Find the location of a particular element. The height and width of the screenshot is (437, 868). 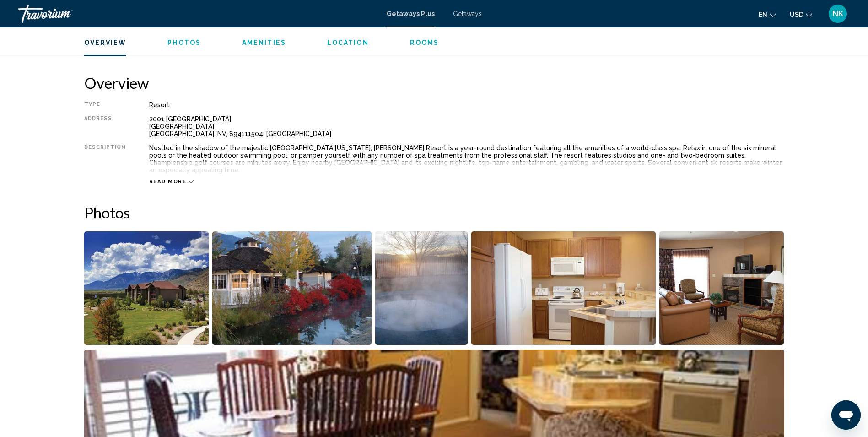

button: Change language is located at coordinates (767, 14).